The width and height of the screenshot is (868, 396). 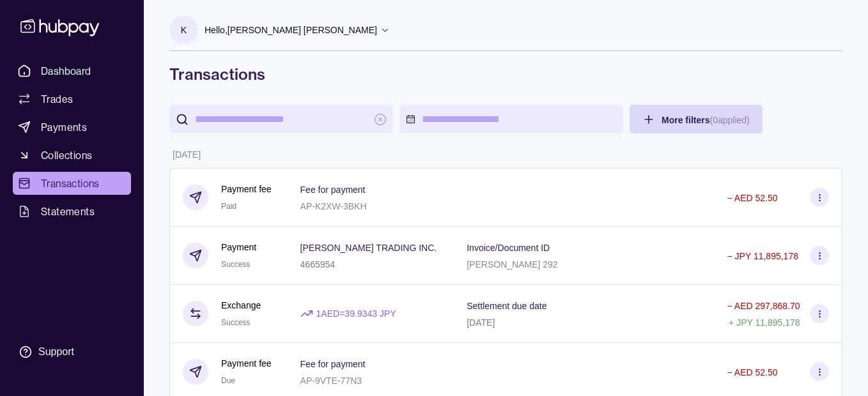 What do you see at coordinates (729, 120) in the screenshot?
I see `p: ( 0 applied)` at bounding box center [729, 120].